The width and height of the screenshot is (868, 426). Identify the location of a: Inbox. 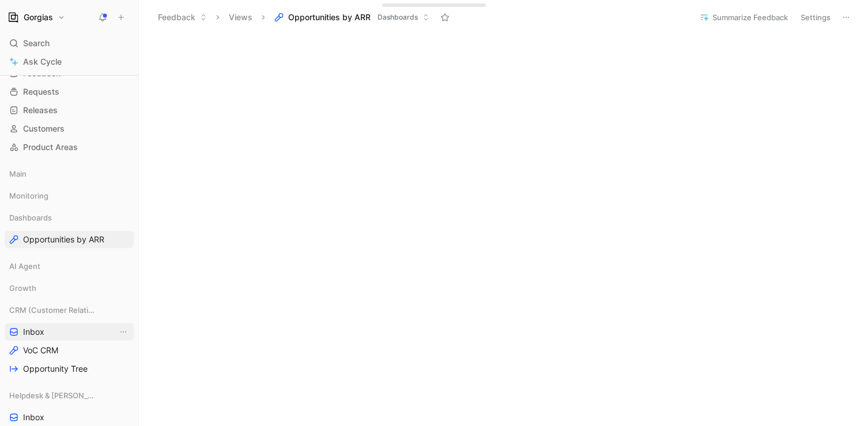
(69, 417).